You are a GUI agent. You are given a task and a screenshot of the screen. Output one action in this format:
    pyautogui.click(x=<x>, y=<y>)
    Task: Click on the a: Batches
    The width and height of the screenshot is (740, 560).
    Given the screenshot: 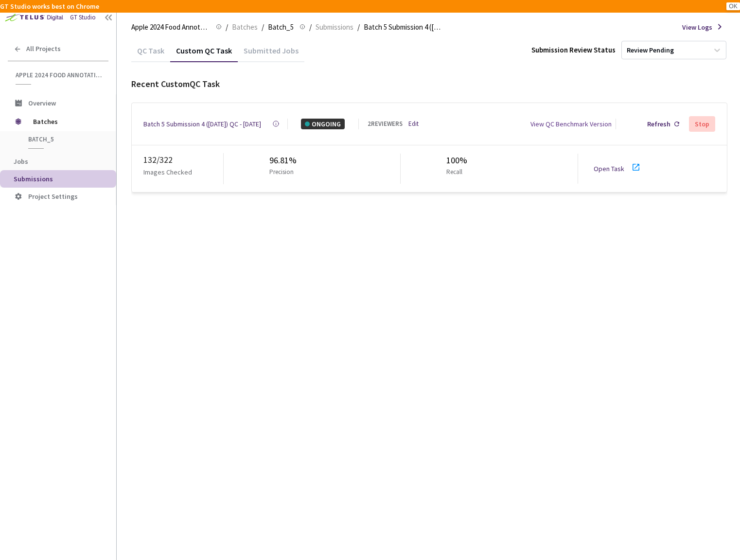 What is the action you would take?
    pyautogui.click(x=245, y=27)
    